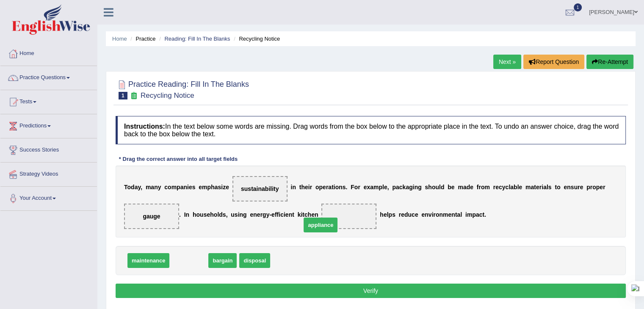 The image size is (644, 309). What do you see at coordinates (349, 216) in the screenshot?
I see `span: Drop target` at bounding box center [349, 216].